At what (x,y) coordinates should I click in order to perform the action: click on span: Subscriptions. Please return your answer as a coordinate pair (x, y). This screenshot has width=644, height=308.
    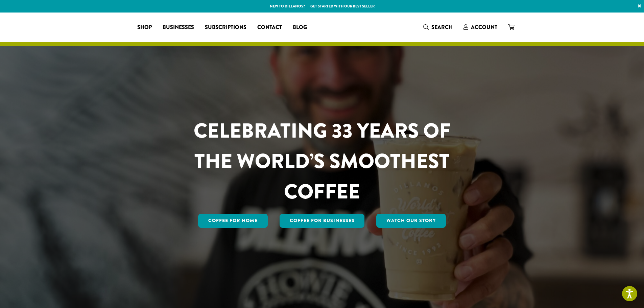
    Looking at the image, I should click on (225, 28).